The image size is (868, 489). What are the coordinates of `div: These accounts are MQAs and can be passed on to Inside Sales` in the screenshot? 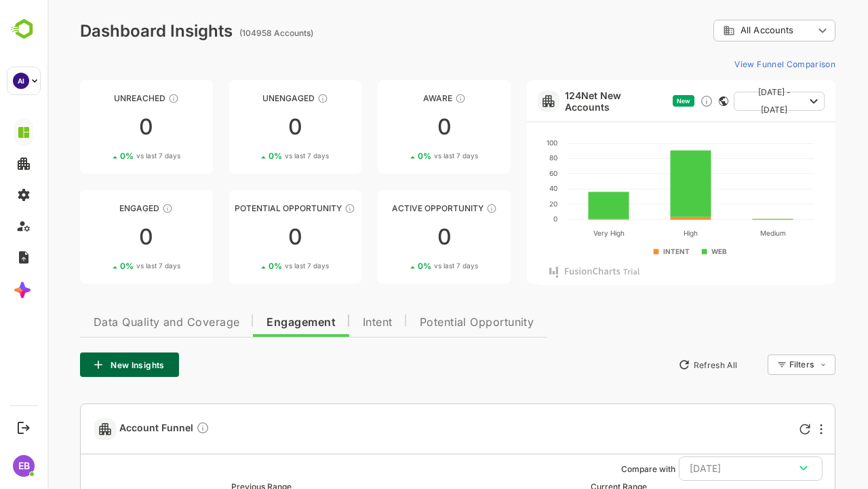 It's located at (303, 209).